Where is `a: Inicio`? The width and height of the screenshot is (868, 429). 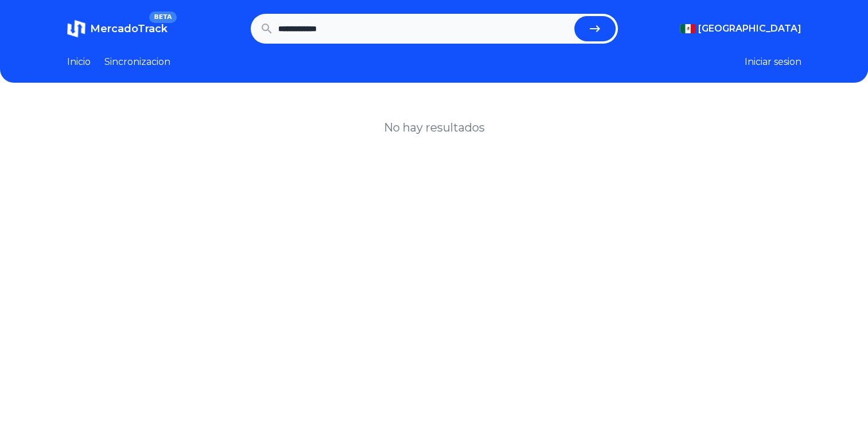 a: Inicio is located at coordinates (78, 62).